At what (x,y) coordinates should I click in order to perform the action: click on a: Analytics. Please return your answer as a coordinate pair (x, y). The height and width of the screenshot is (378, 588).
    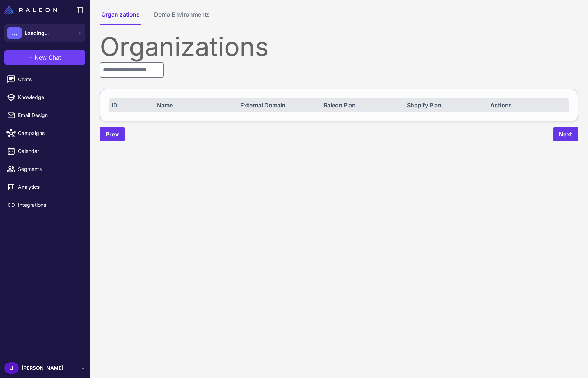
    Looking at the image, I should click on (45, 187).